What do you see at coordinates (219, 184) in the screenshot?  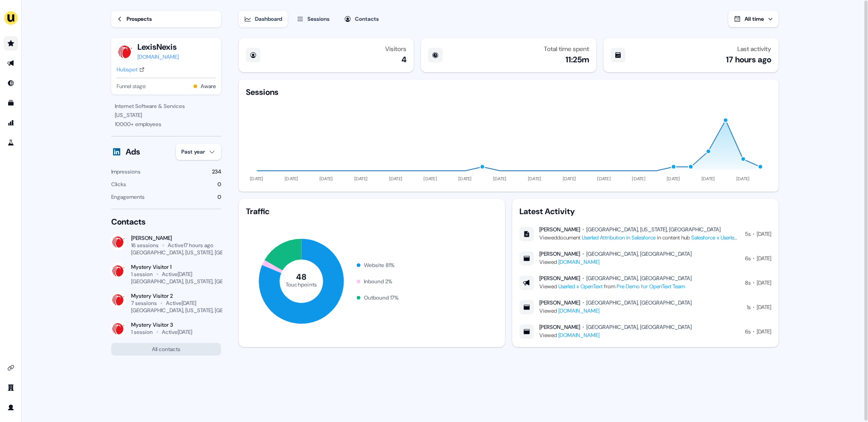 I see `div: 0` at bounding box center [219, 184].